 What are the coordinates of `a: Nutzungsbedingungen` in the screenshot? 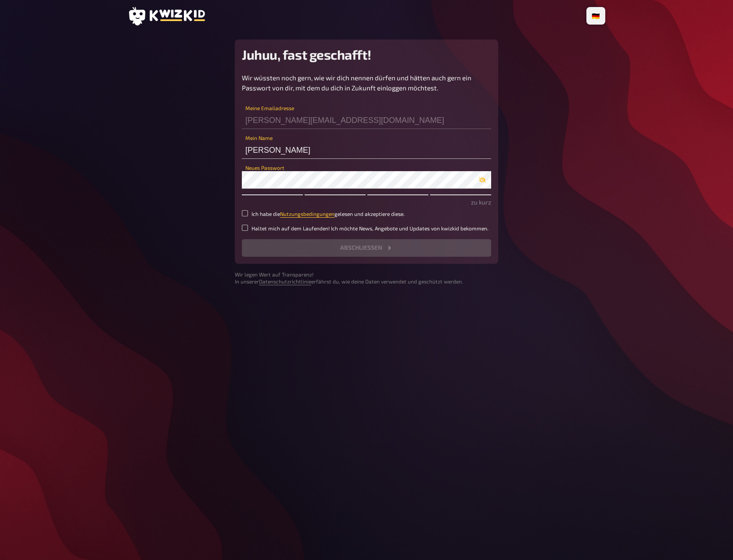 It's located at (307, 214).